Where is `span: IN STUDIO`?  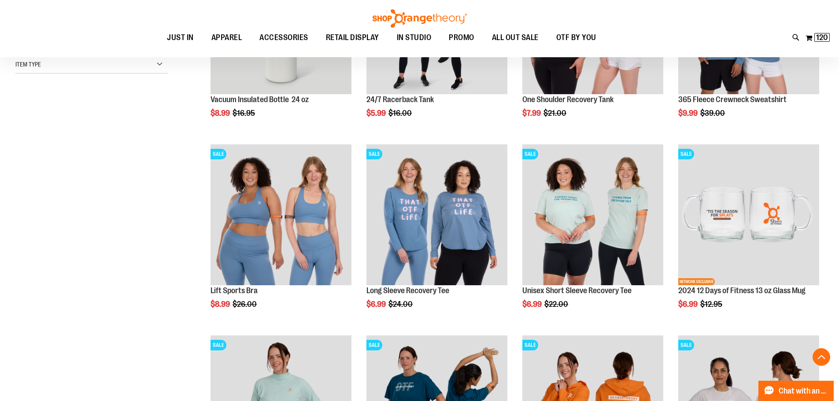 span: IN STUDIO is located at coordinates (414, 37).